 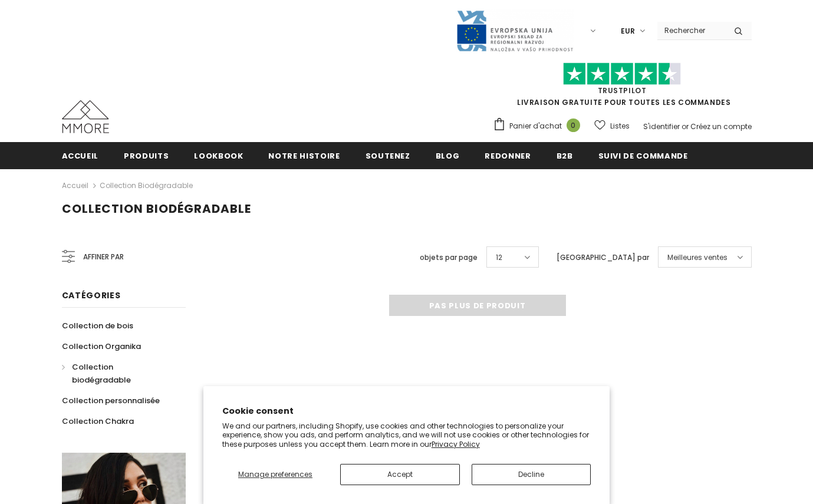 I want to click on a: Lookbook, so click(x=218, y=155).